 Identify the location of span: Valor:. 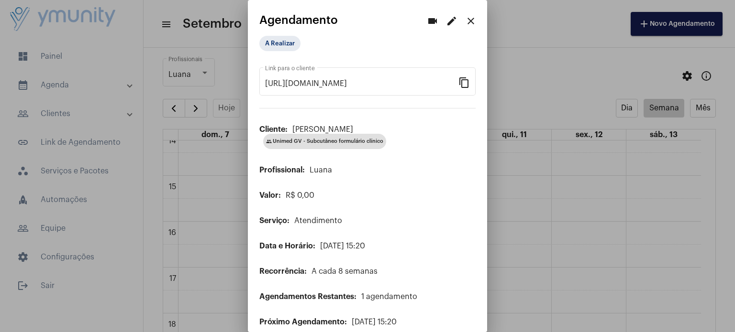
(270, 196).